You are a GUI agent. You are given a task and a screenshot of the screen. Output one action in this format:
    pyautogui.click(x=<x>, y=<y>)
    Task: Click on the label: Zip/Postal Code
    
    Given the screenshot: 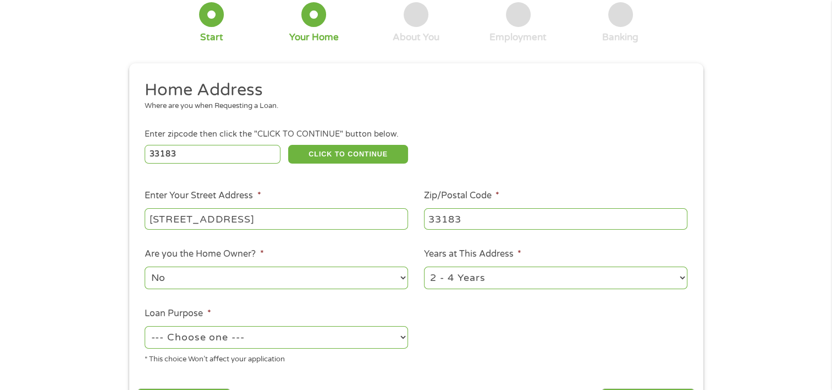 What is the action you would take?
    pyautogui.click(x=462, y=195)
    